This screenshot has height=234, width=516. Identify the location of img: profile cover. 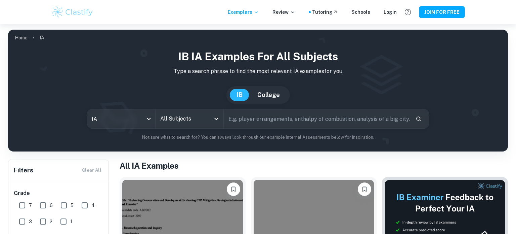
(258, 90).